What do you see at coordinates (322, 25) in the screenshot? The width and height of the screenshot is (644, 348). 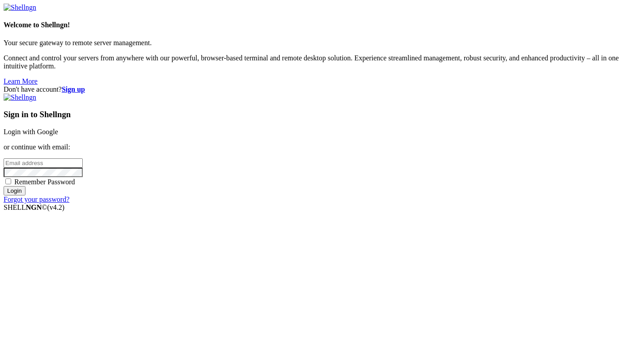 I see `h4: Welcome to Shellngn!` at bounding box center [322, 25].